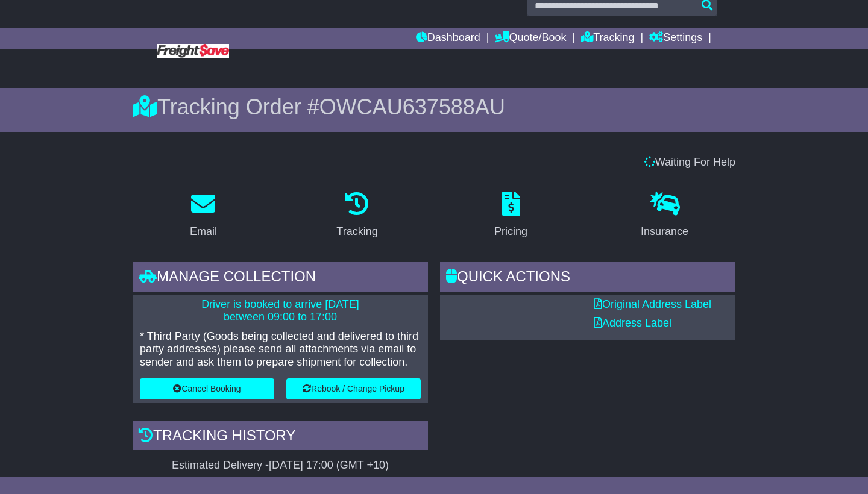 This screenshot has width=868, height=494. Describe the element at coordinates (280, 466) in the screenshot. I see `div: Estimated Delivery -` at that location.